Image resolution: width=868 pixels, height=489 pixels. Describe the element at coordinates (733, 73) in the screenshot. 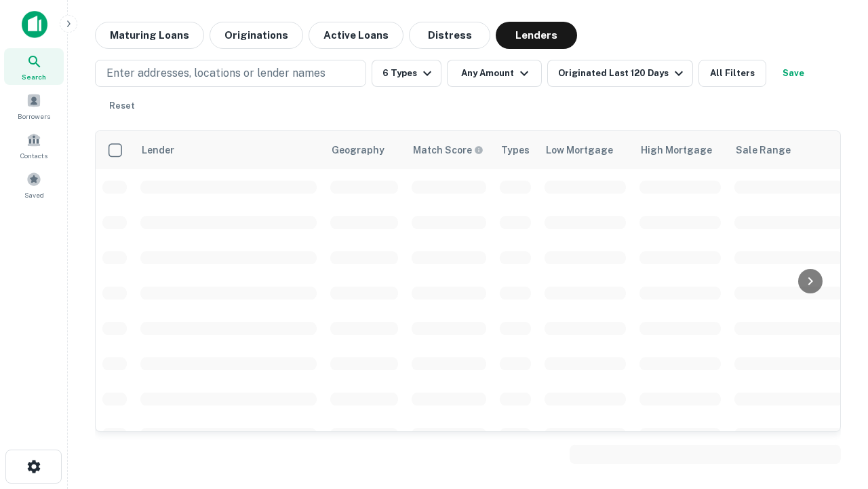

I see `button: All Filters` at that location.